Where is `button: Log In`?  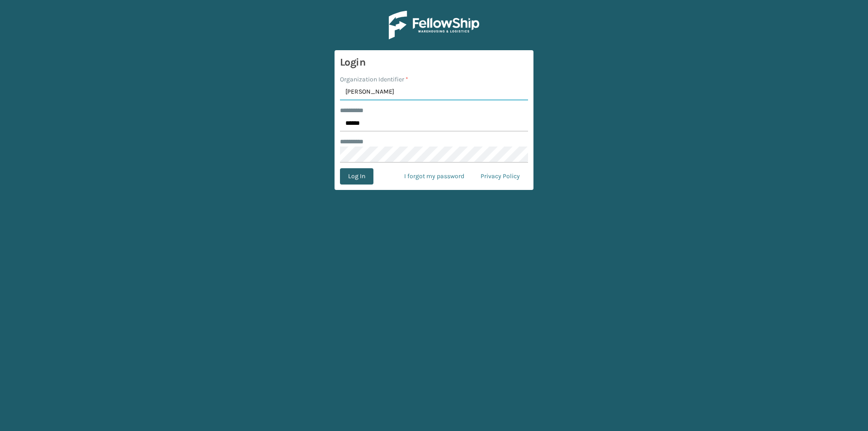
button: Log In is located at coordinates (356, 176).